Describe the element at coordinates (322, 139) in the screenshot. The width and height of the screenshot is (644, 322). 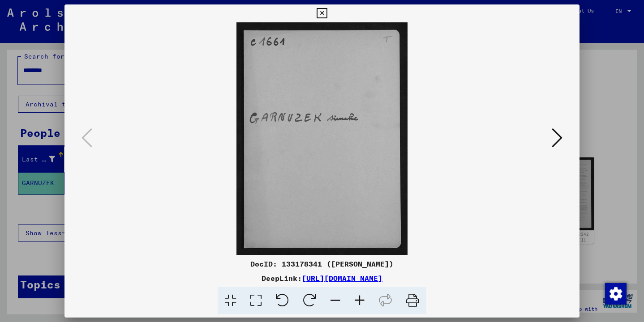
I see `img: 001.jpg` at that location.